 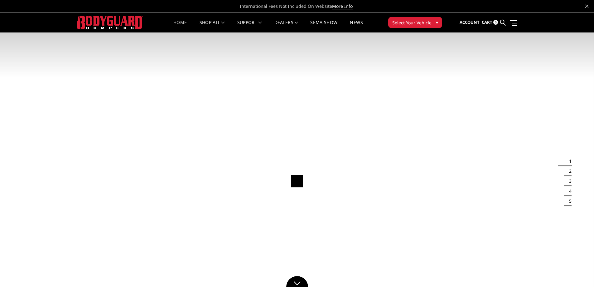 What do you see at coordinates (297, 281) in the screenshot?
I see `a: Click to Down` at bounding box center [297, 281].